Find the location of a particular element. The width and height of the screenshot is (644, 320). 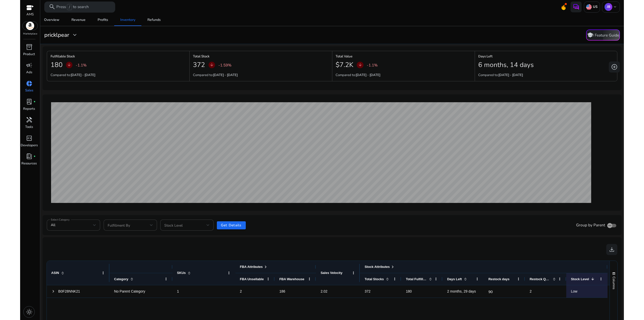

span: Get Details is located at coordinates (231, 225).